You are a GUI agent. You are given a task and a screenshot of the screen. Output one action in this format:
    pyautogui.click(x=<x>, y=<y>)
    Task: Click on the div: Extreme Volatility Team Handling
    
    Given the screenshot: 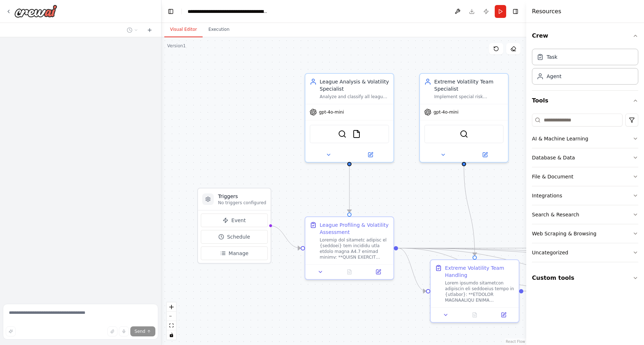 What is the action you would take?
    pyautogui.click(x=479, y=271)
    